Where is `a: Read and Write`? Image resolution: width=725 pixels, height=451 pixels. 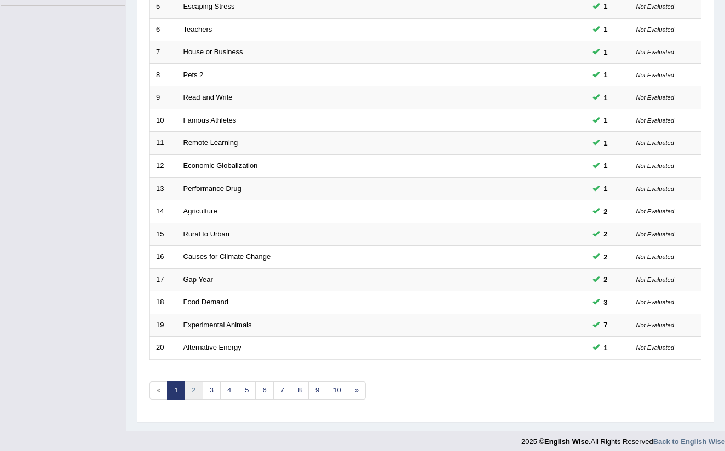 a: Read and Write is located at coordinates (208, 97).